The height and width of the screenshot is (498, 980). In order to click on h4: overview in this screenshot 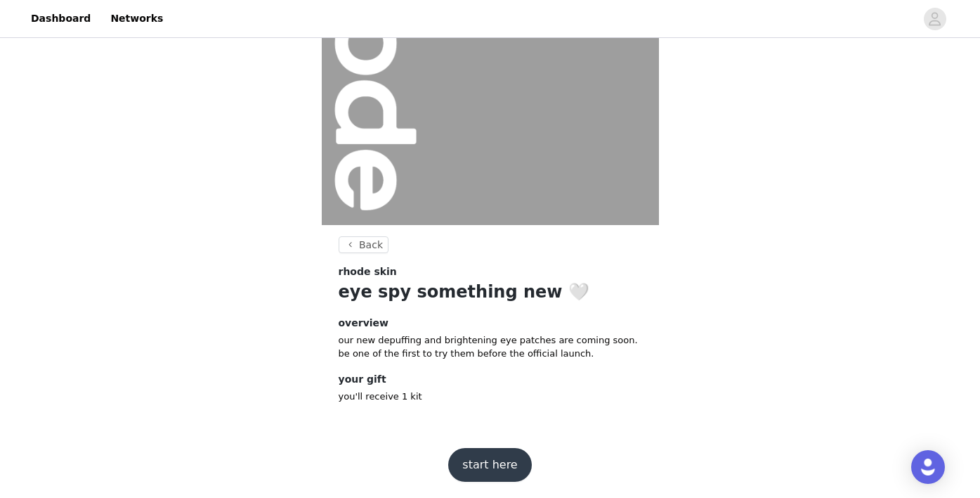, I will do `click(490, 323)`.